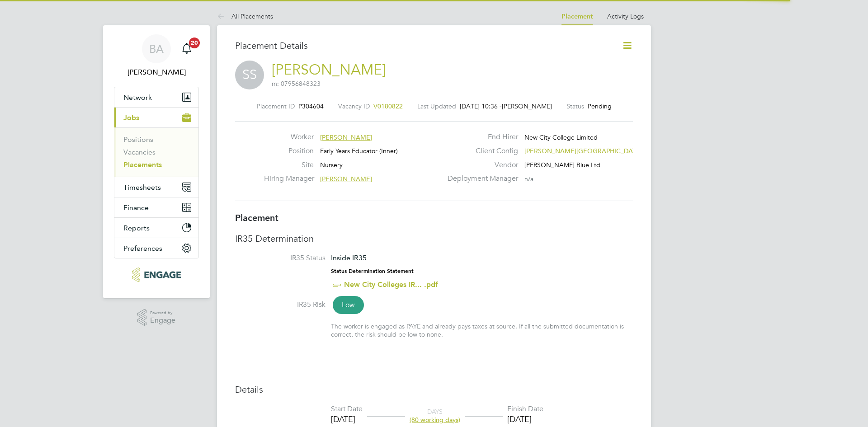 The height and width of the screenshot is (427, 868). I want to click on label: Placement ID, so click(276, 106).